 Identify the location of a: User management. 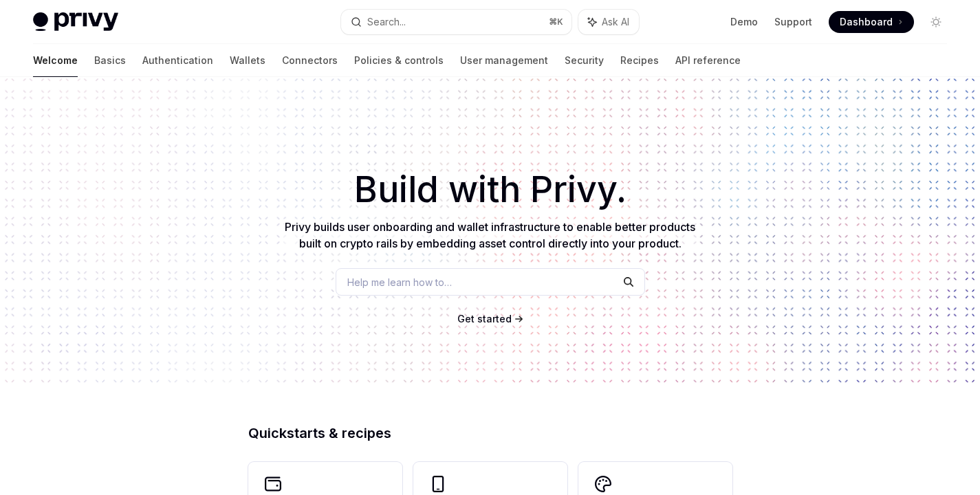
(504, 61).